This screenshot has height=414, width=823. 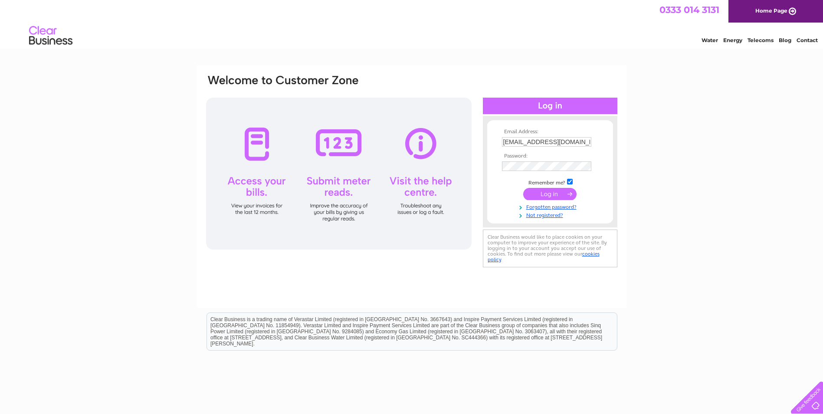 What do you see at coordinates (550, 248) in the screenshot?
I see `div: Clear Business would like to place cookies on your computer to improve your experience of the sit...` at bounding box center [550, 248].